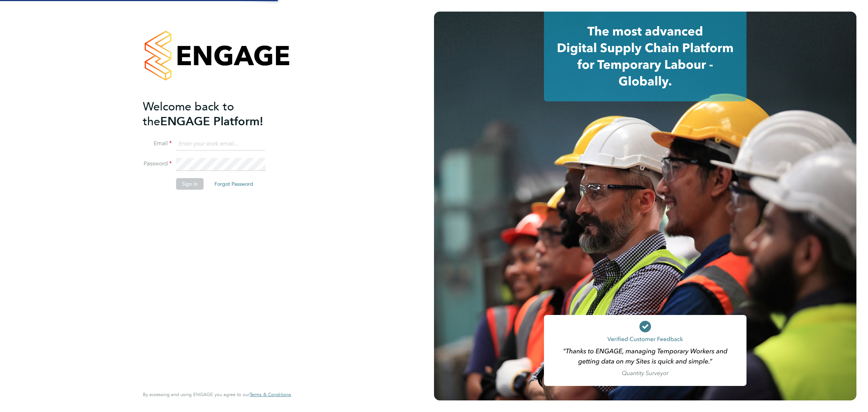  Describe the element at coordinates (270, 394) in the screenshot. I see `a: Terms & Conditions` at that location.